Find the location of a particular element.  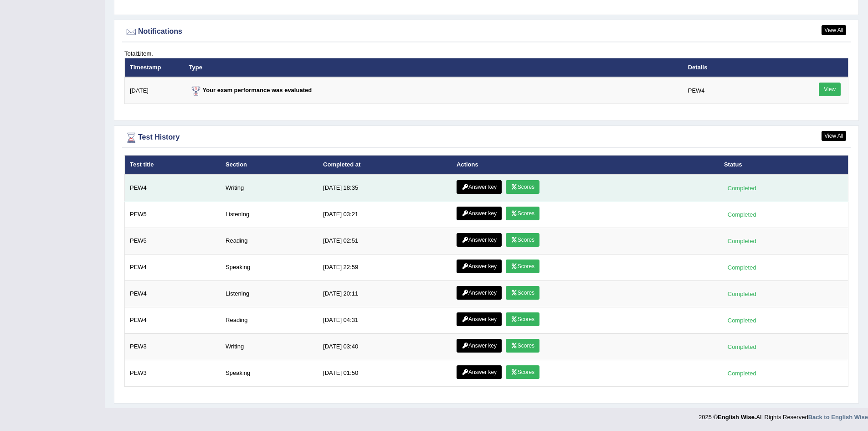

th: Details is located at coordinates (738, 68).